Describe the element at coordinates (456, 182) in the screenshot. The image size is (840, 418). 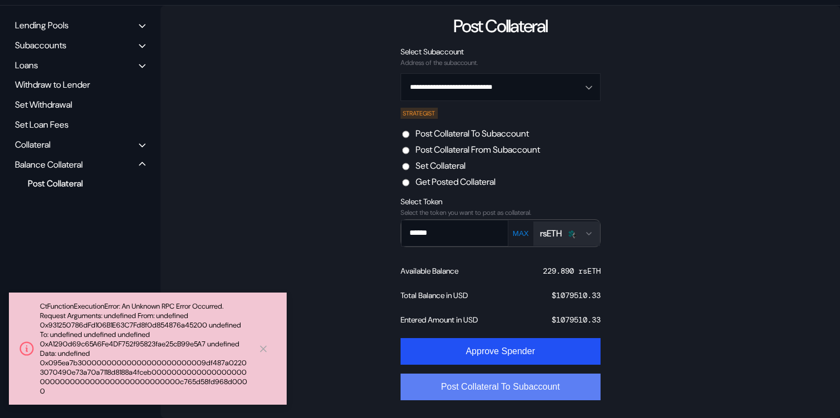
I see `label: Get Posted Collateral` at that location.